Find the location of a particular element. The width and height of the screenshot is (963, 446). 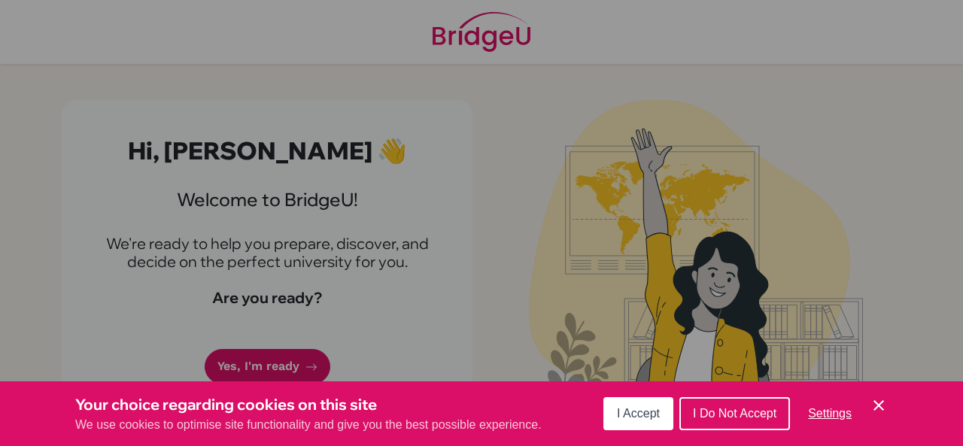

p: We use cookies to optimise site functionality and give you the best possible experience. is located at coordinates (309, 425).